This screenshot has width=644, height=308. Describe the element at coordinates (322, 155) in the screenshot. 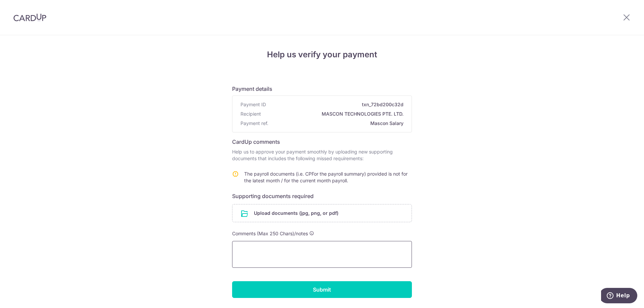

I see `p: Help us to approve your payment smoothly by uploading new supporting documents that includes the ...` at that location.